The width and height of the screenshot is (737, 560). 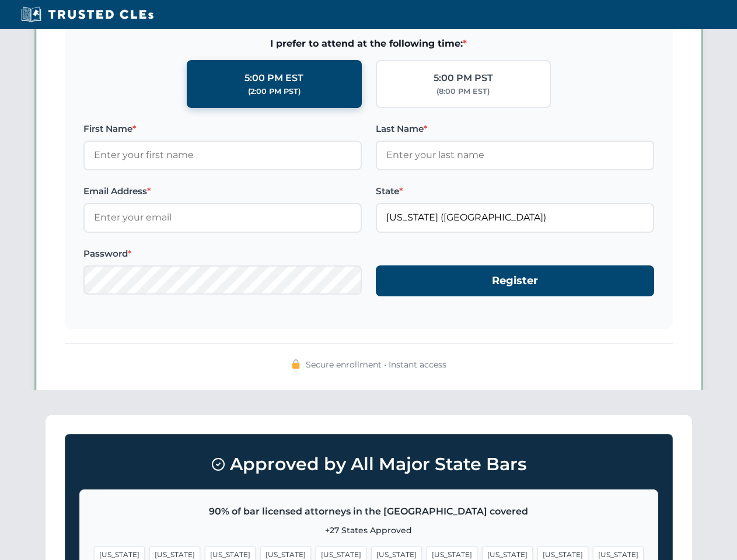 What do you see at coordinates (222, 129) in the screenshot?
I see `label: First Name` at bounding box center [222, 129].